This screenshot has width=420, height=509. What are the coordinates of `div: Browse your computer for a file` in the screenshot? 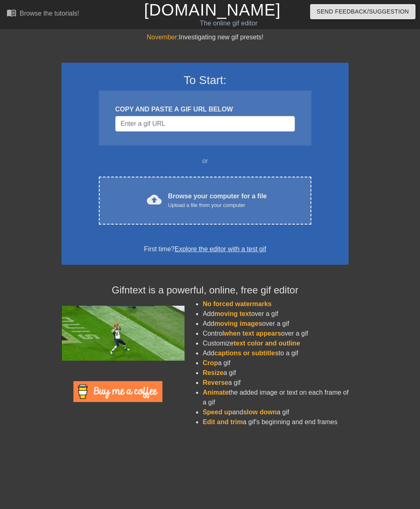 It's located at (217, 200).